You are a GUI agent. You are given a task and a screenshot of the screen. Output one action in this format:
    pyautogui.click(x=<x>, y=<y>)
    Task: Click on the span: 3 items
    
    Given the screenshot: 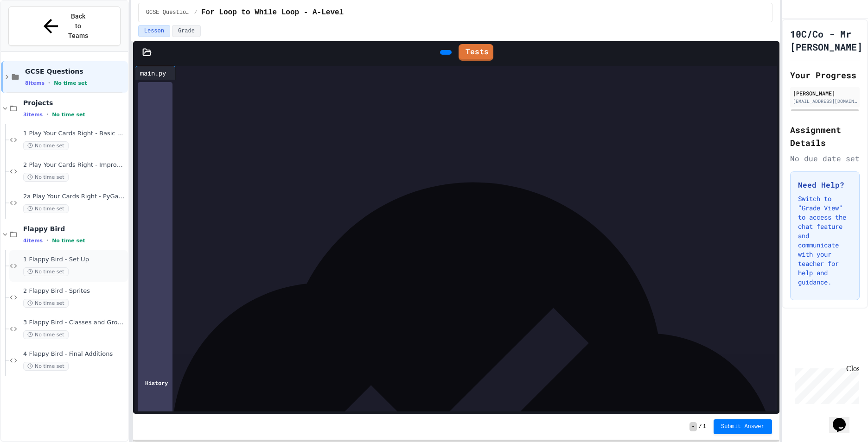 What is the action you would take?
    pyautogui.click(x=33, y=115)
    